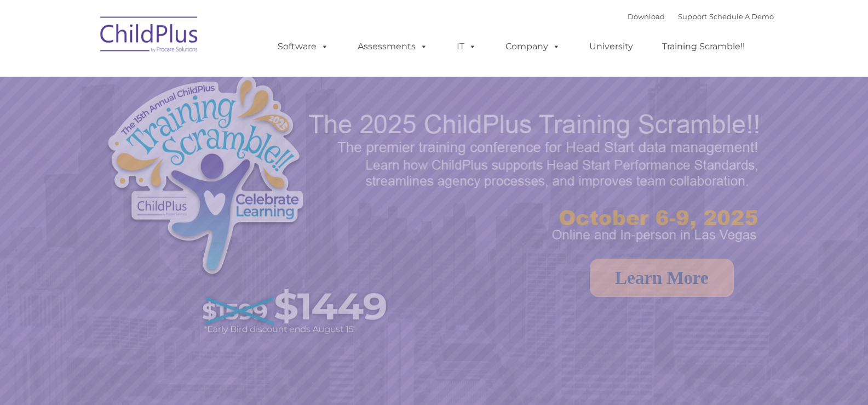 The height and width of the screenshot is (405, 868). I want to click on a: Software, so click(303, 46).